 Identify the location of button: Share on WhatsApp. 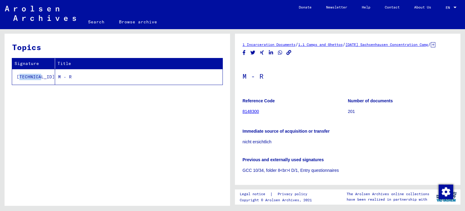
(280, 52).